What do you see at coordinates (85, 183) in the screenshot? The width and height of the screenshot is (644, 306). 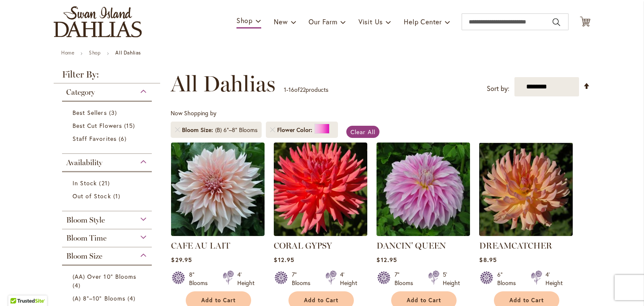 I see `span: In Stock` at bounding box center [85, 183].